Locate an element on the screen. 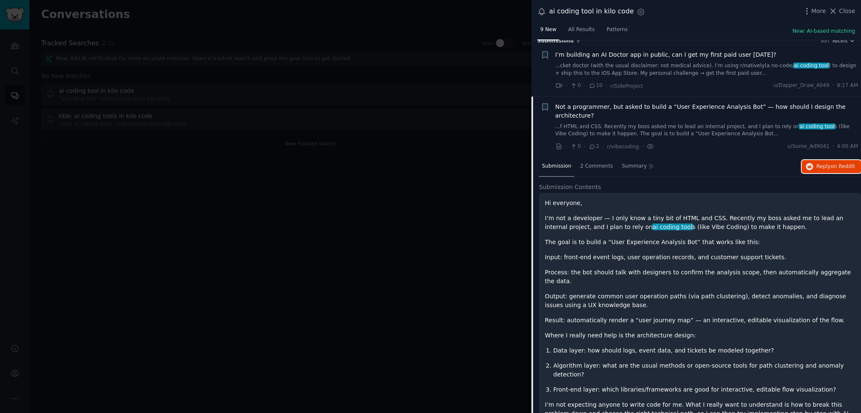  span: 4:00 AM is located at coordinates (848, 147).